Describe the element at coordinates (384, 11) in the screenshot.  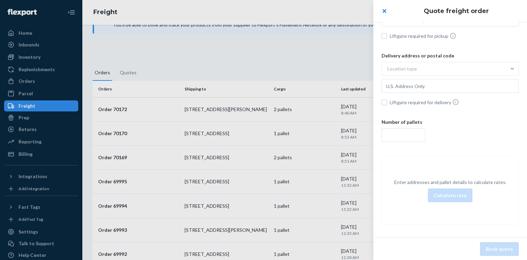
I see `button: close` at that location.